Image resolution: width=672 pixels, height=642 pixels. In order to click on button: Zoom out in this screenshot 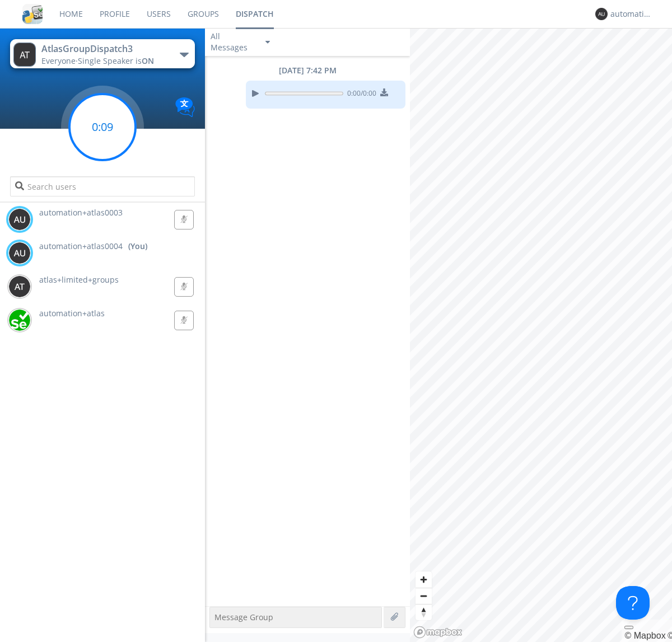, I will do `click(423, 595)`.